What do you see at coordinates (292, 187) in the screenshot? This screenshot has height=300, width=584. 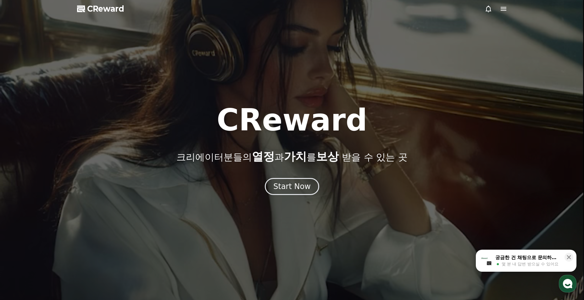 I see `a: Start Now` at bounding box center [292, 187].